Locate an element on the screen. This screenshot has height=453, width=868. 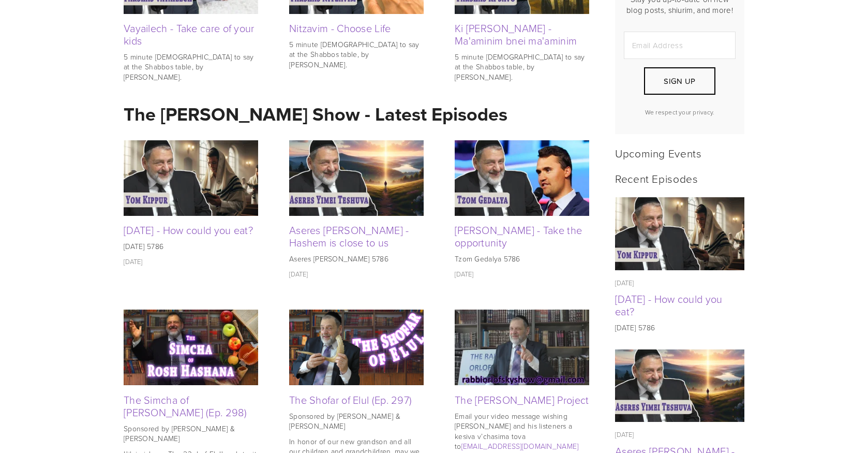
a: The Rabbi Orlofsky Rosh Hashana Project is located at coordinates (522, 347).